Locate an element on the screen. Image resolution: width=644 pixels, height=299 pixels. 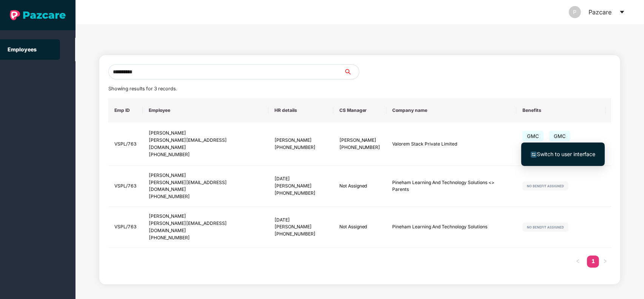
td: Valorem Stack Private Limited is located at coordinates (451, 144).